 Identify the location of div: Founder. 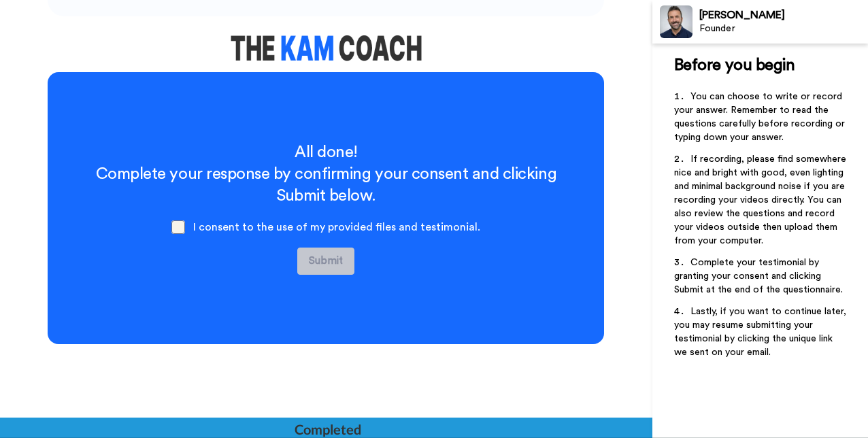
(783, 29).